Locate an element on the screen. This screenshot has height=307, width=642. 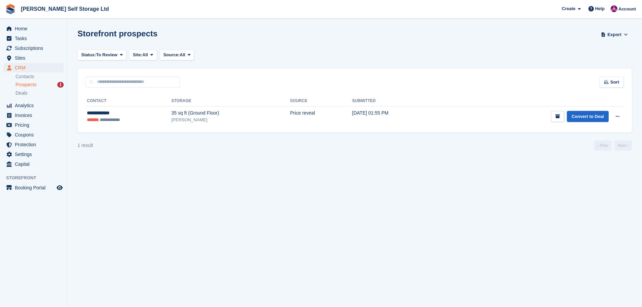
span: Status: is located at coordinates (89, 55).